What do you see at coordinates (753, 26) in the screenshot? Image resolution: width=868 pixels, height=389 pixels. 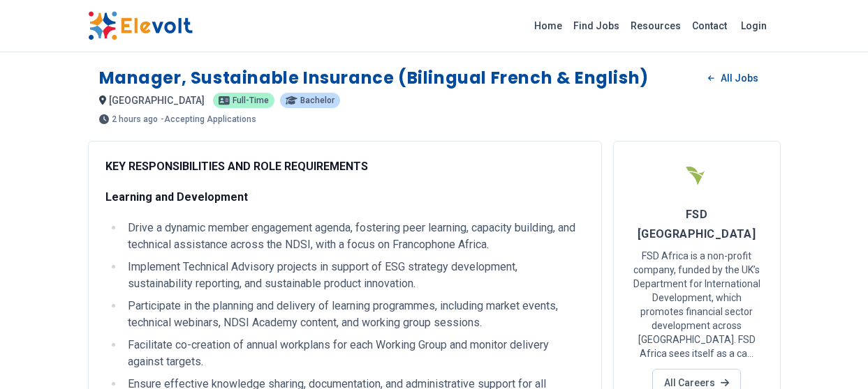 I see `a: Login` at bounding box center [753, 26].